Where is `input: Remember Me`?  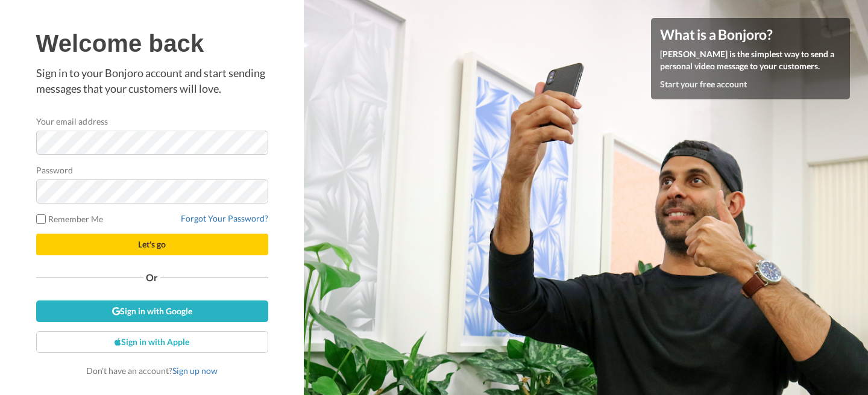 input: Remember Me is located at coordinates (41, 219).